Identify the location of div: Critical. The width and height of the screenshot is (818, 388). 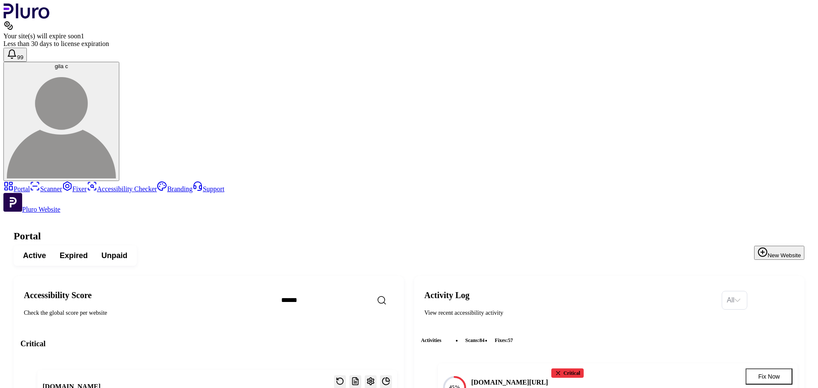
(567, 373).